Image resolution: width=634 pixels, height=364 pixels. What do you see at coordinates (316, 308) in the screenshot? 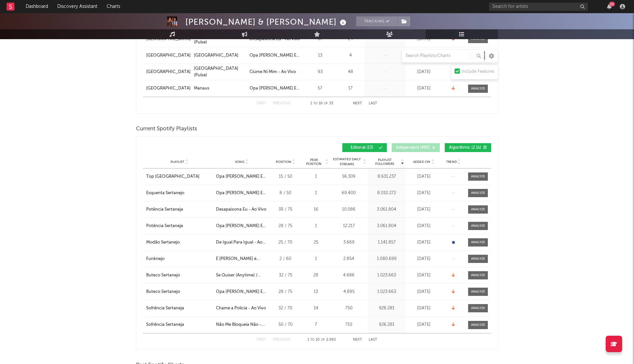
I see `div: 14` at bounding box center [316, 308].